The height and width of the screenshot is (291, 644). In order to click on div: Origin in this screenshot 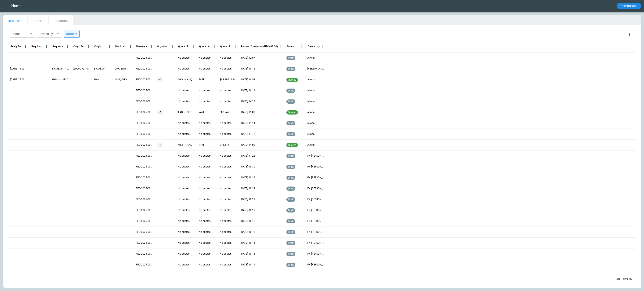, I will do `click(97, 47)`.